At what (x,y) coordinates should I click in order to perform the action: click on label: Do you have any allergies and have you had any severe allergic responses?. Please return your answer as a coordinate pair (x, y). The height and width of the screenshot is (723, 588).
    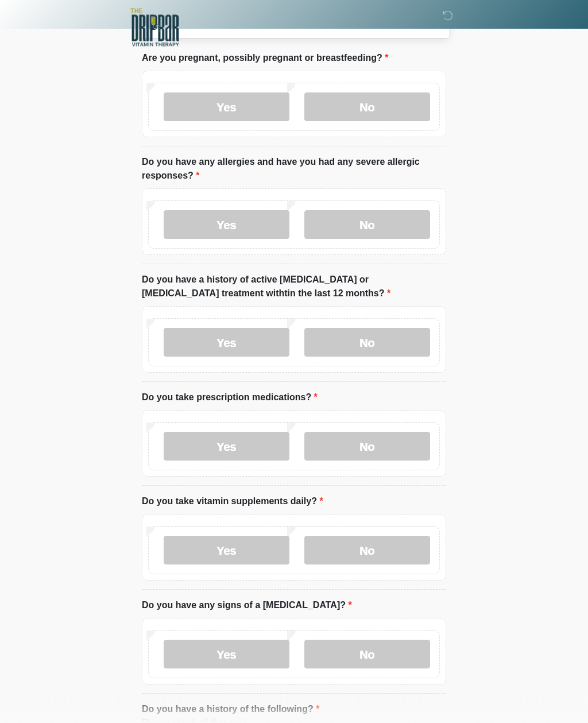
    Looking at the image, I should click on (294, 170).